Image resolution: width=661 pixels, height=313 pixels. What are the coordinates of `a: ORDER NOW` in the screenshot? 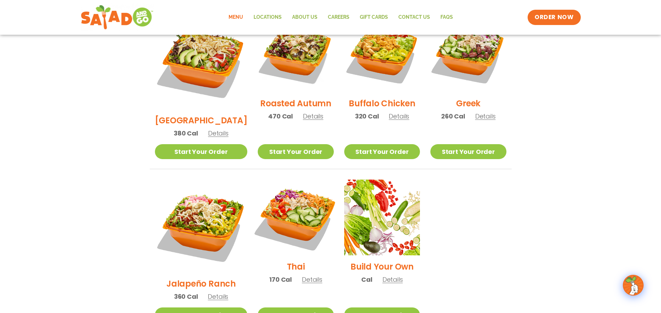 It's located at (554, 17).